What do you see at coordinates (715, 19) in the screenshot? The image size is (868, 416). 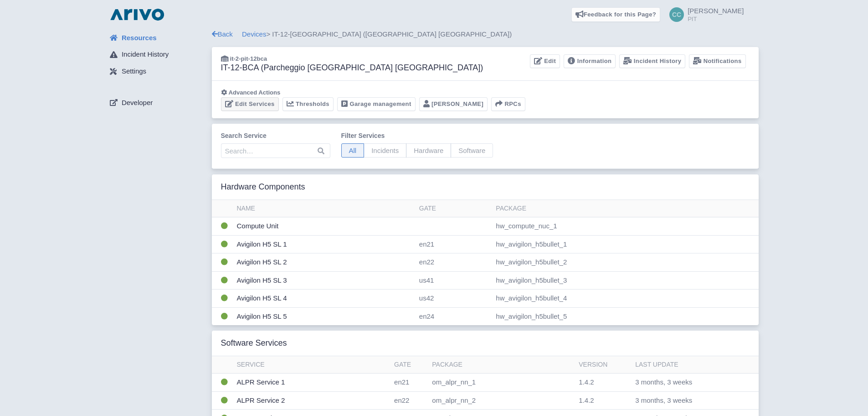 I see `small: PIT` at bounding box center [715, 19].